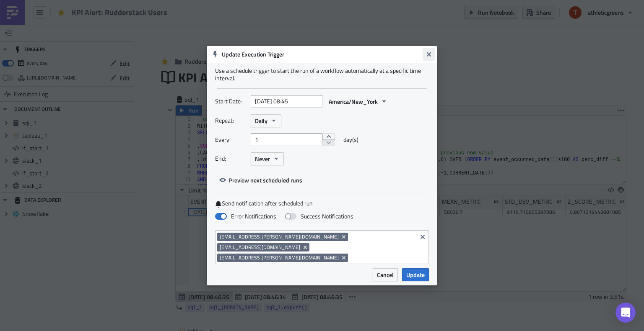 Image resolution: width=644 pixels, height=331 pixels. What do you see at coordinates (231, 101) in the screenshot?
I see `label: Start Date:` at bounding box center [231, 101].